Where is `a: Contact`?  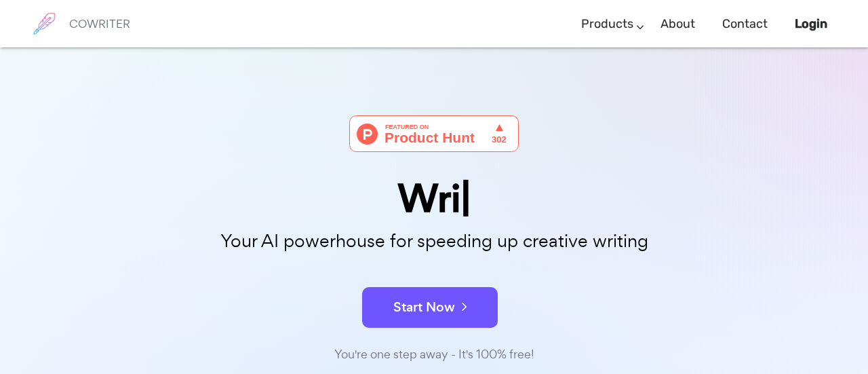
a: Contact is located at coordinates (745, 24).